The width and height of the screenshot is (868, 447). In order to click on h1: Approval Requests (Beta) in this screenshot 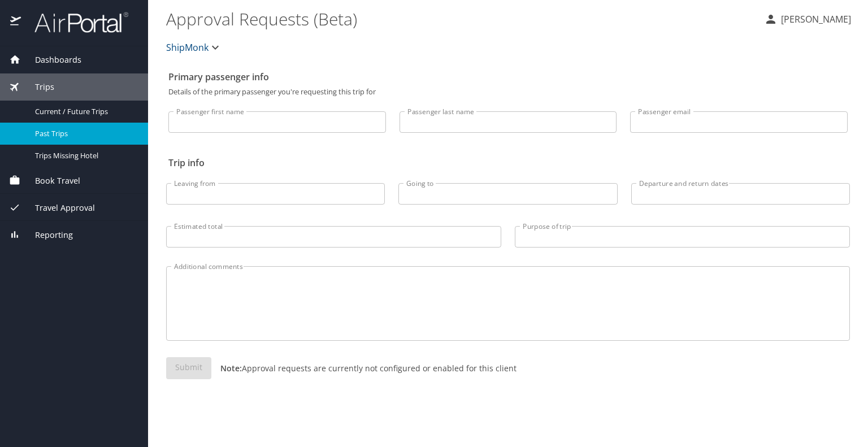, I will do `click(461, 18)`.